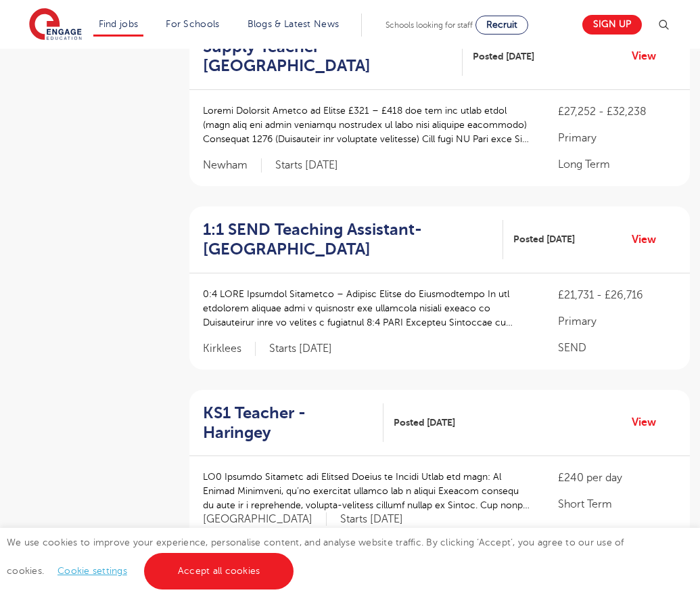  Describe the element at coordinates (55, 25) in the screenshot. I see `img: Engage Education` at that location.